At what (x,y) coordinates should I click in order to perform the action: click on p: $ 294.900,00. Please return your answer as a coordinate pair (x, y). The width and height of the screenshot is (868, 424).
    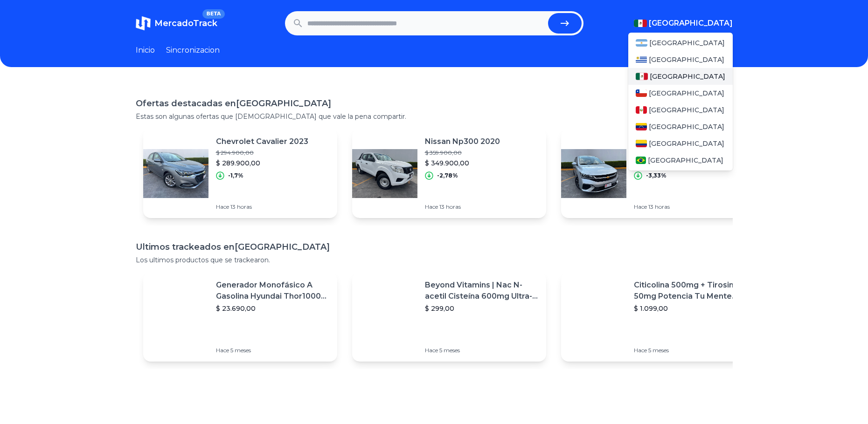
    Looking at the image, I should click on (262, 153).